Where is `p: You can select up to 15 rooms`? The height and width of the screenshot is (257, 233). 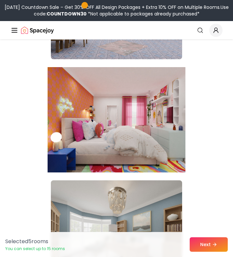 p: You can select up to 15 rooms is located at coordinates (35, 249).